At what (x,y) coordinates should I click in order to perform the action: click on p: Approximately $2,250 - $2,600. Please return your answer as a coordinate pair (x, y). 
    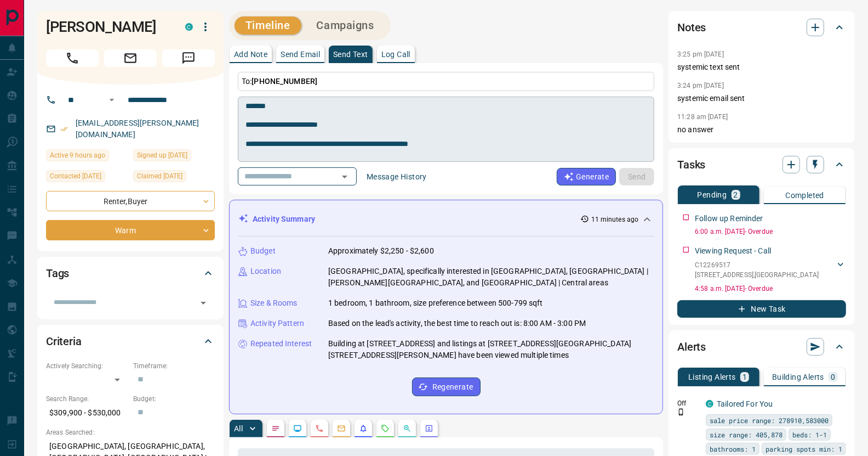
    Looking at the image, I should click on (381, 251).